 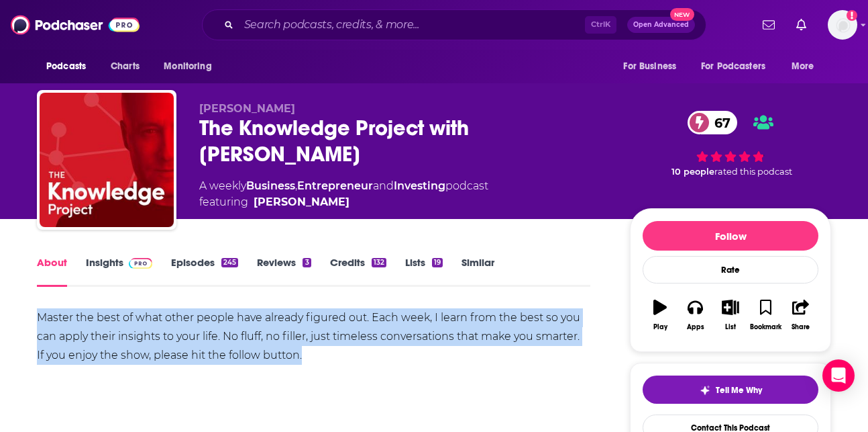 I want to click on img: Podchaser - Follow, Share and Rate Podcasts, so click(x=75, y=25).